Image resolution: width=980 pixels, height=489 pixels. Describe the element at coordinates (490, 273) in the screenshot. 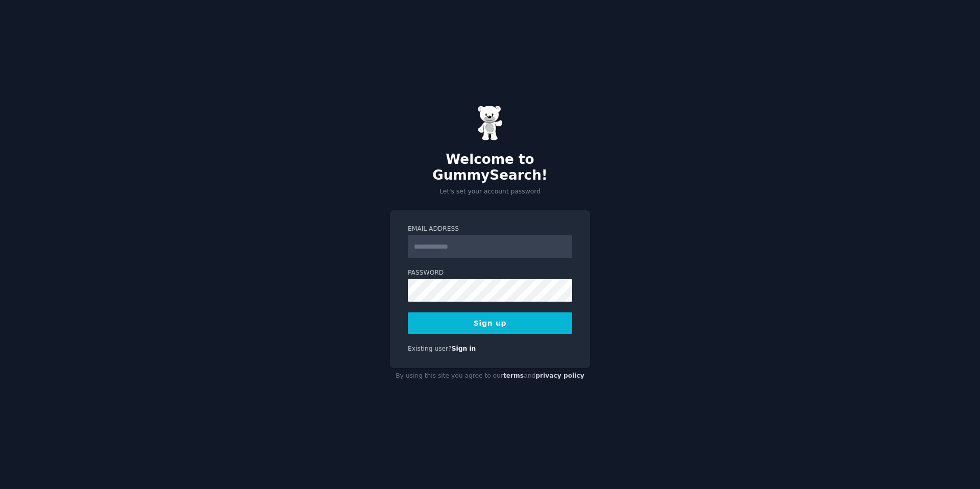

I see `label: Password` at that location.